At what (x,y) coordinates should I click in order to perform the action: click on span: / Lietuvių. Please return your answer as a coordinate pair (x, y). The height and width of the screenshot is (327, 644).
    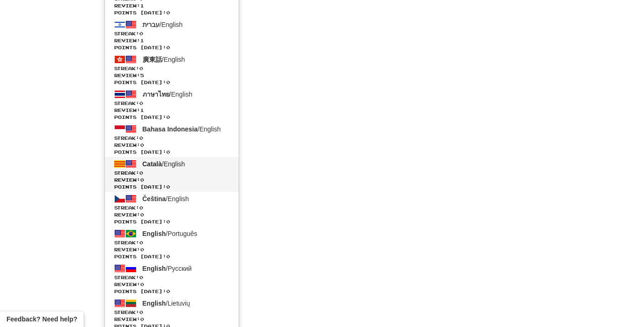
    Looking at the image, I should click on (166, 303).